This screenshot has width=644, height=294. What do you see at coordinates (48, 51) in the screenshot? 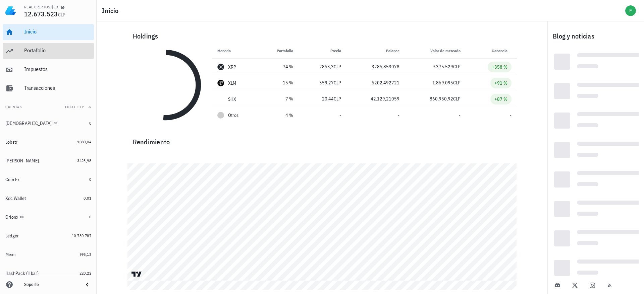
I see `a: Portafolio` at bounding box center [48, 51].